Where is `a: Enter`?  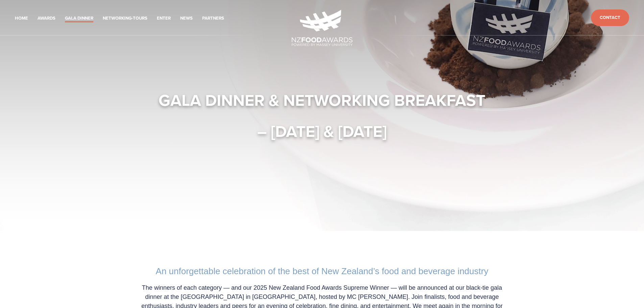 a: Enter is located at coordinates (164, 18).